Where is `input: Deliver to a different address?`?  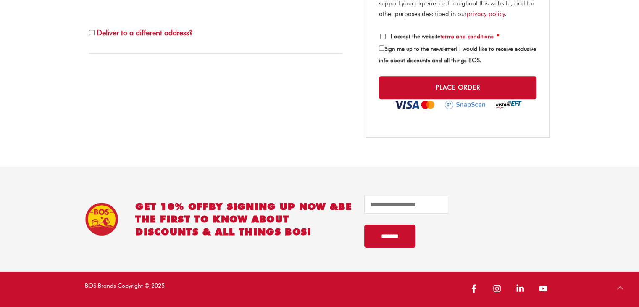 input: Deliver to a different address? is located at coordinates (92, 32).